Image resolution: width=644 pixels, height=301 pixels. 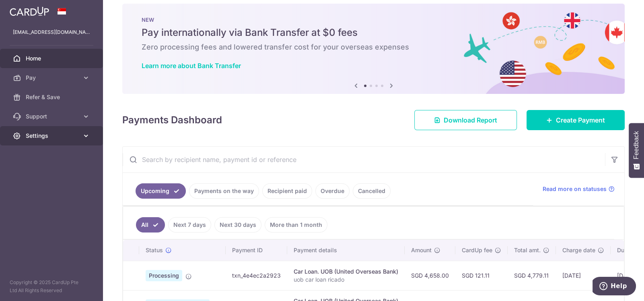 I want to click on h5: Pay internationally via Bank Transfer at $0 fees, so click(x=373, y=33).